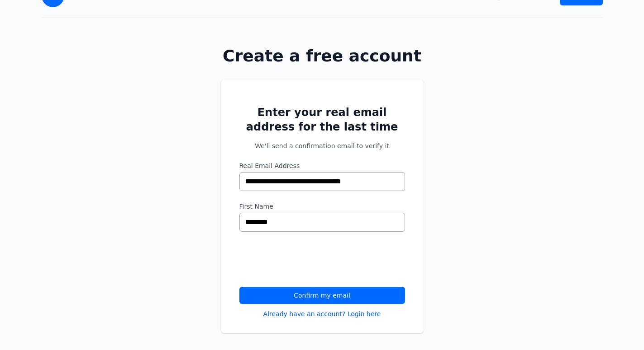 This screenshot has height=350, width=644. What do you see at coordinates (322, 206) in the screenshot?
I see `label: First Name` at bounding box center [322, 206].